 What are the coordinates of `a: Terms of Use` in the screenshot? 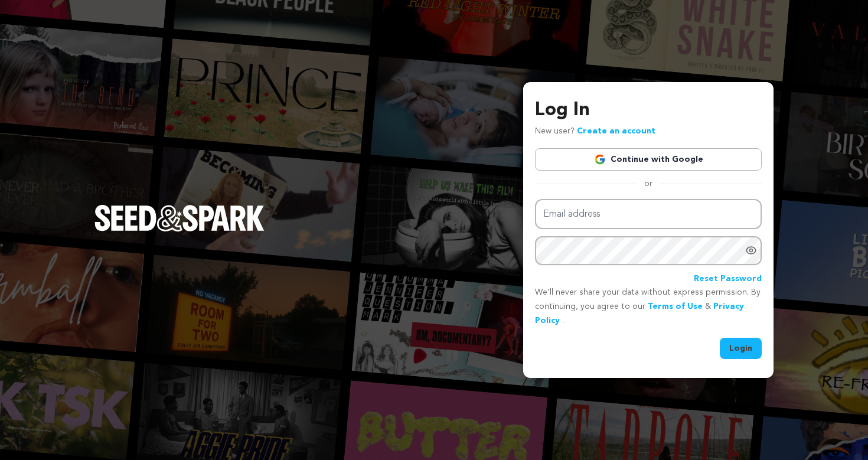 It's located at (675, 307).